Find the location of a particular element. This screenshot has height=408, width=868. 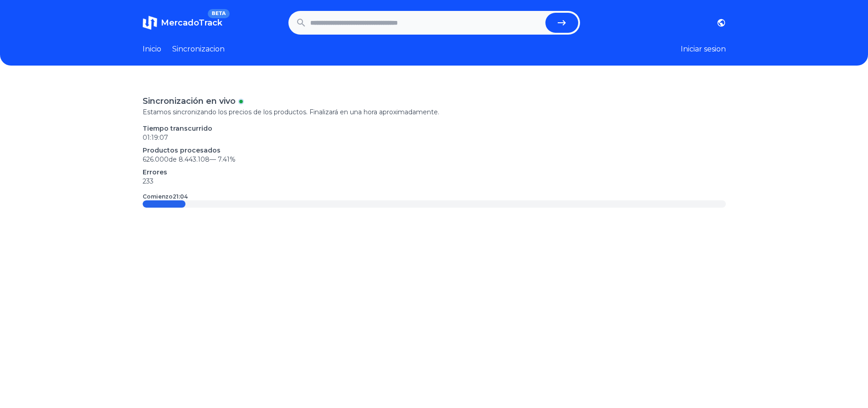

a: MercadoTrackBETA is located at coordinates (182, 23).